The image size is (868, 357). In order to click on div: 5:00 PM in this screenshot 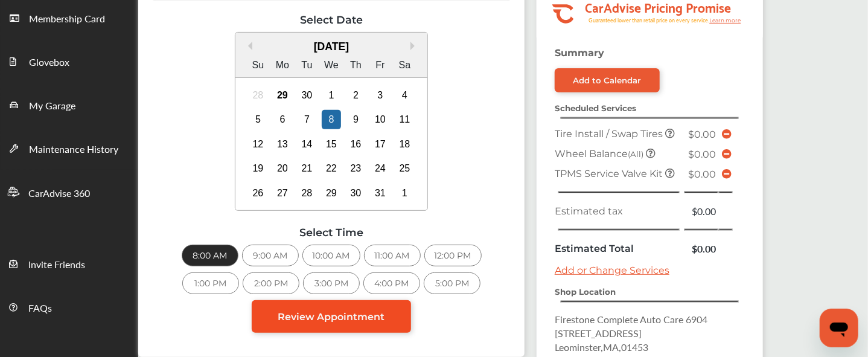, I will do `click(452, 283)`.